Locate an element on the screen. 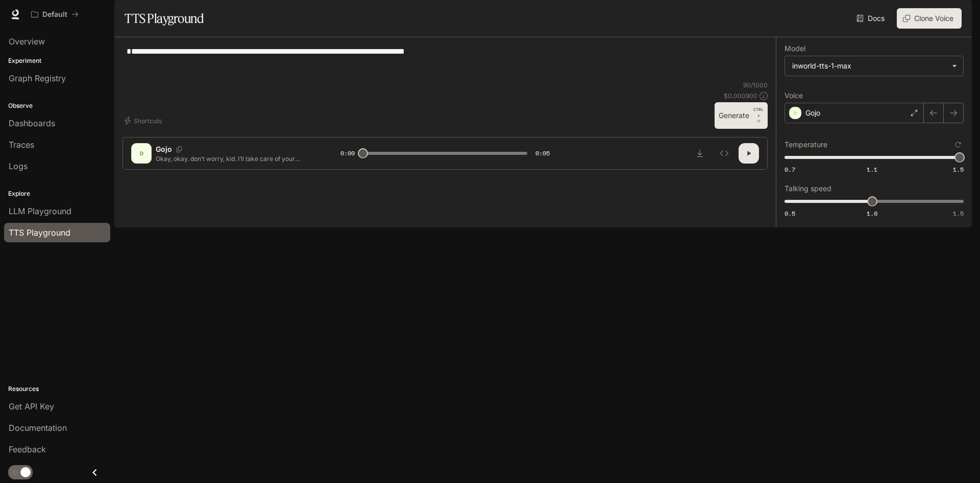  a: Docs is located at coordinates (872, 18).